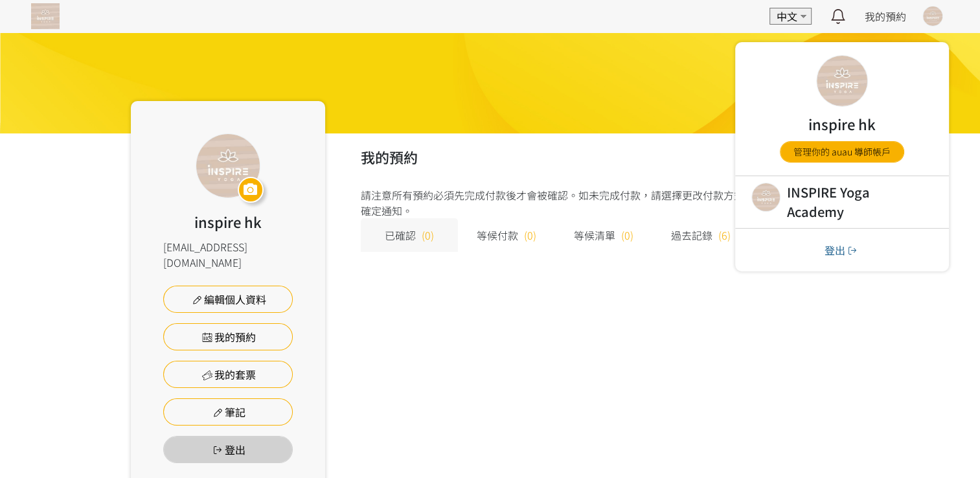  Describe the element at coordinates (594, 236) in the screenshot. I see `span: 等候清單` at that location.